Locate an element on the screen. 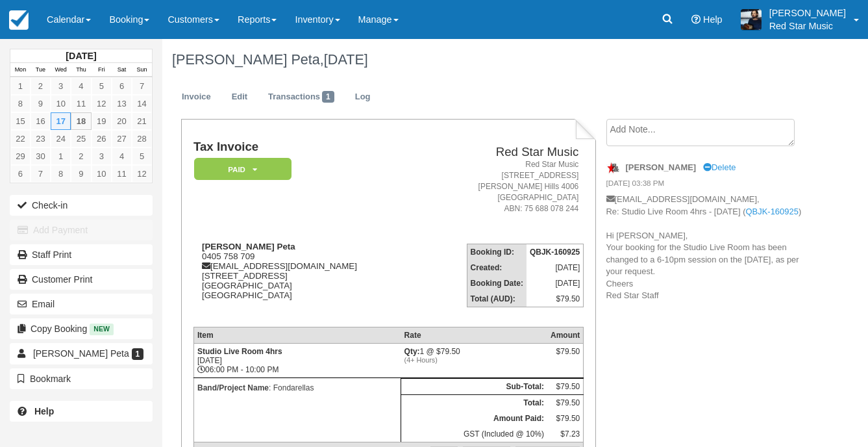 The width and height of the screenshot is (868, 447). th: Total (AUD): is located at coordinates (496, 299).